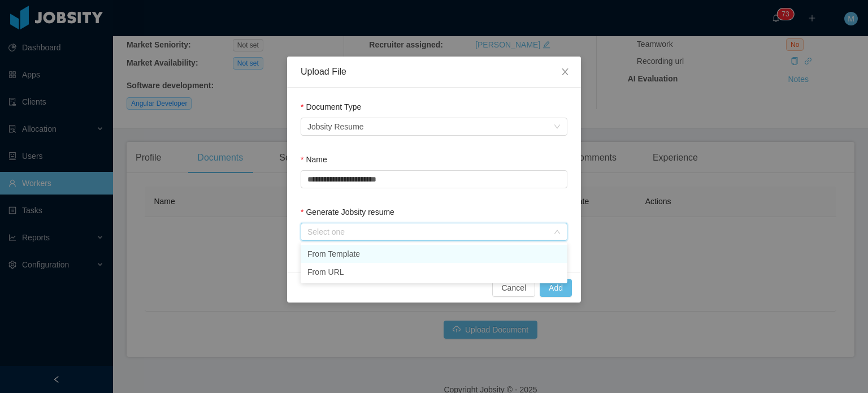 This screenshot has height=393, width=868. What do you see at coordinates (348, 212) in the screenshot?
I see `label: Generate Jobsity resume` at bounding box center [348, 212].